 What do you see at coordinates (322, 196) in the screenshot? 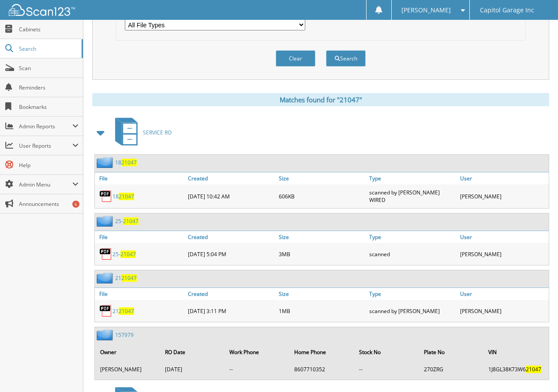
I see `div: 606KB` at bounding box center [322, 196].